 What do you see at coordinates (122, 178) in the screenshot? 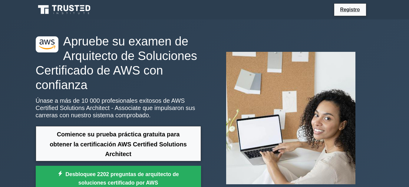
I see `font: Desbloquee 2202 preguntas de arquitecto de soluciones certificado por AWS` at bounding box center [122, 178].